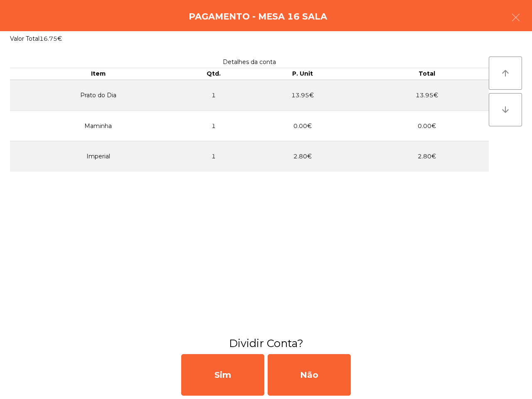 This screenshot has width=532, height=399. I want to click on td: Maminha, so click(98, 126).